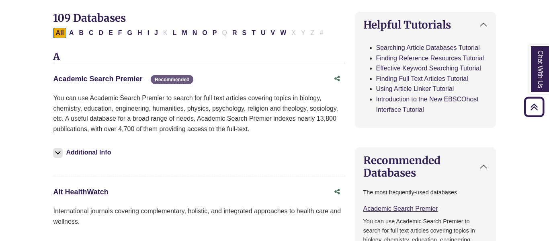 Image resolution: width=549 pixels, height=241 pixels. I want to click on button: Filter Results S, so click(244, 33).